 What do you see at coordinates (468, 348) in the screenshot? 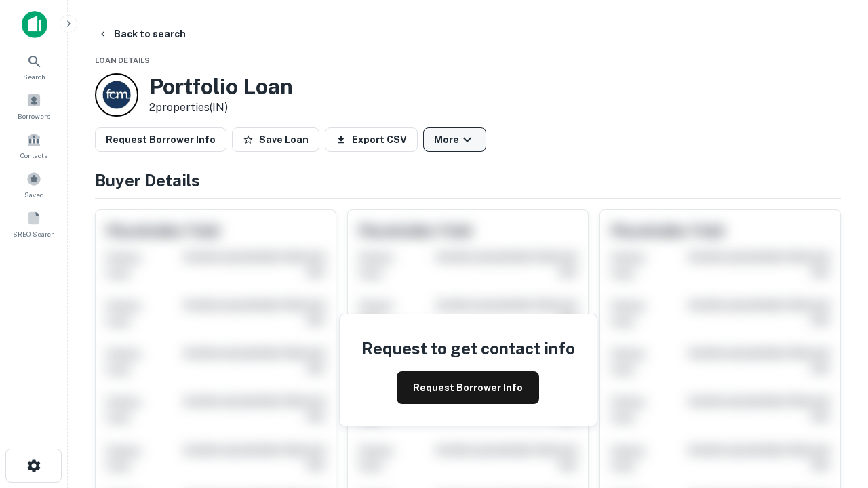
I see `h4: Request to get contact info` at bounding box center [468, 348].